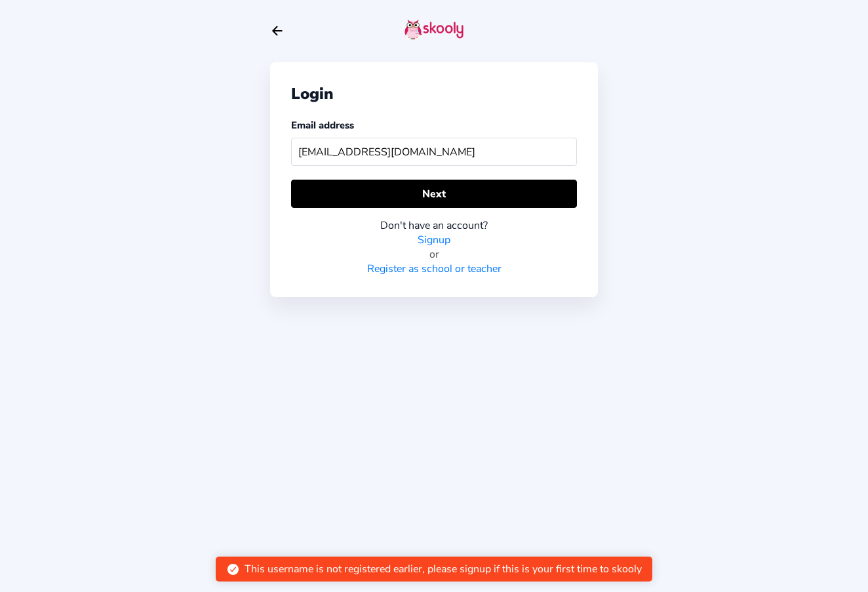 This screenshot has height=592, width=868. What do you see at coordinates (434, 94) in the screenshot?
I see `div: Login` at bounding box center [434, 94].